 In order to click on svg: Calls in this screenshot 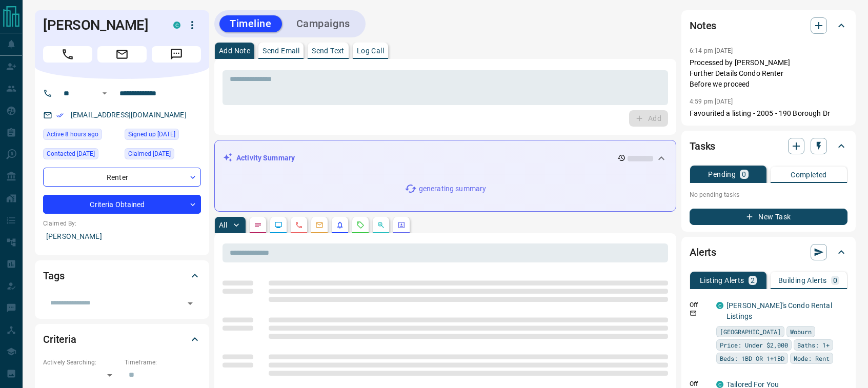, I will do `click(299, 225)`.